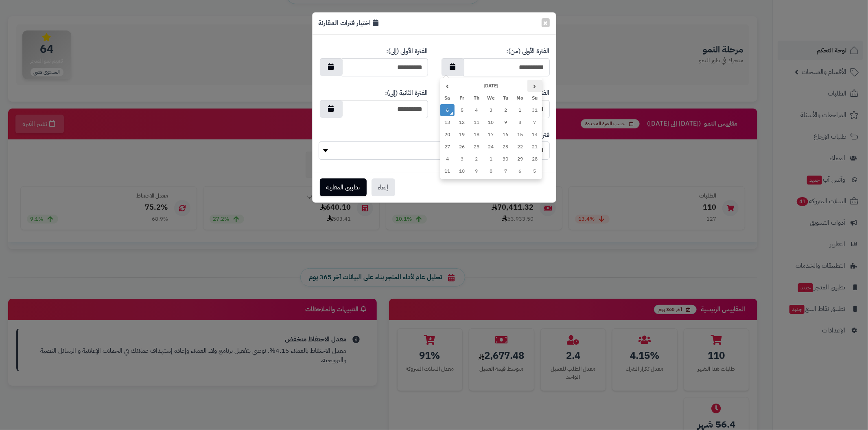 This screenshot has height=430, width=868. I want to click on td: 29, so click(520, 159).